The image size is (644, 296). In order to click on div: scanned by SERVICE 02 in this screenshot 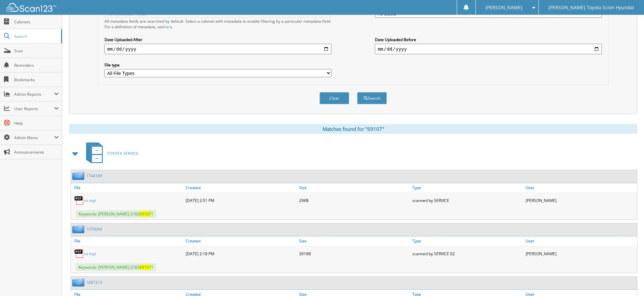, I will do `click(467, 254)`.